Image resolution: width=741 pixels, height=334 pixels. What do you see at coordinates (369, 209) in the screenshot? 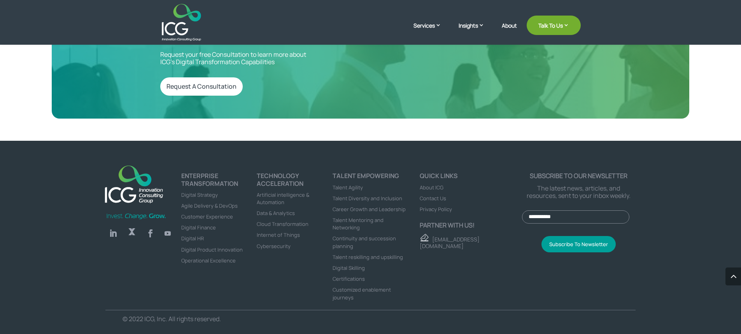
I see `a: Career Growth and Leadership` at bounding box center [369, 209].